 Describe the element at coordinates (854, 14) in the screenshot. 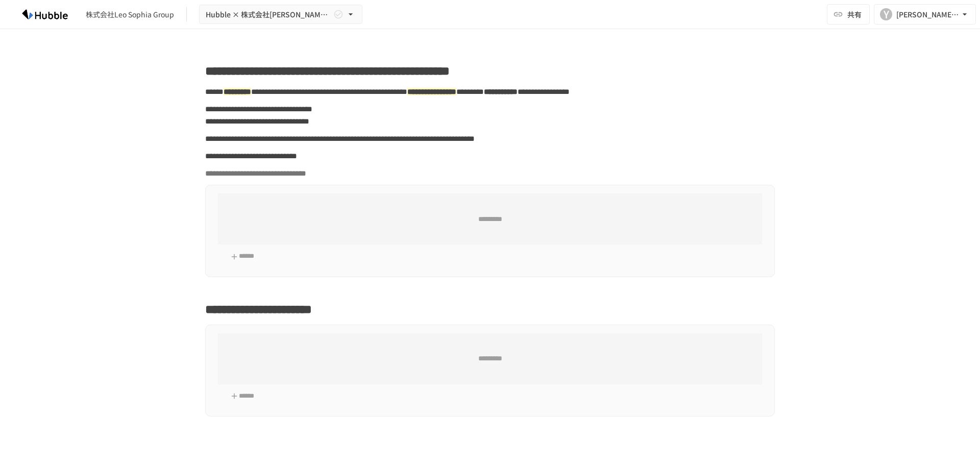

I see `span: 共有` at that location.